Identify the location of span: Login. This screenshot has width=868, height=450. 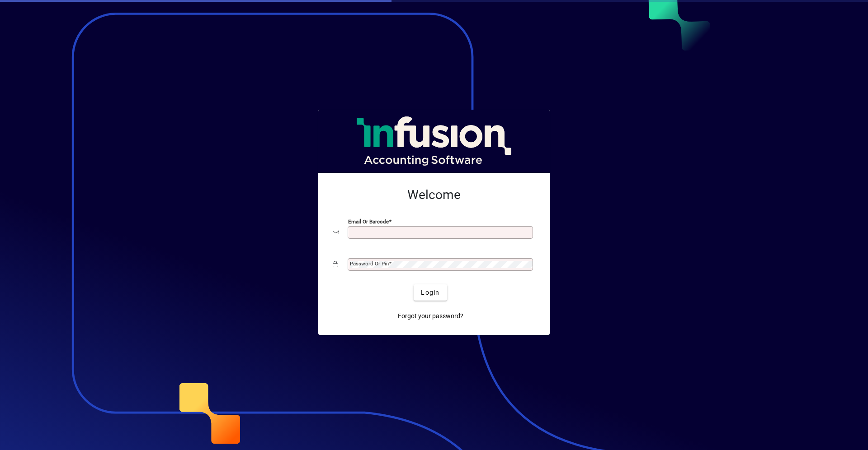
(430, 293).